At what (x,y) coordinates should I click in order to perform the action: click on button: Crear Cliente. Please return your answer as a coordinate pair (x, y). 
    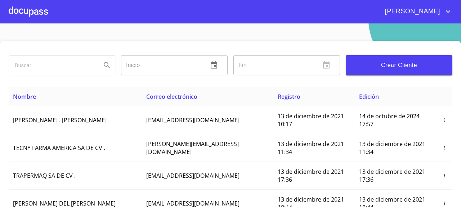
    Looking at the image, I should click on (399, 65).